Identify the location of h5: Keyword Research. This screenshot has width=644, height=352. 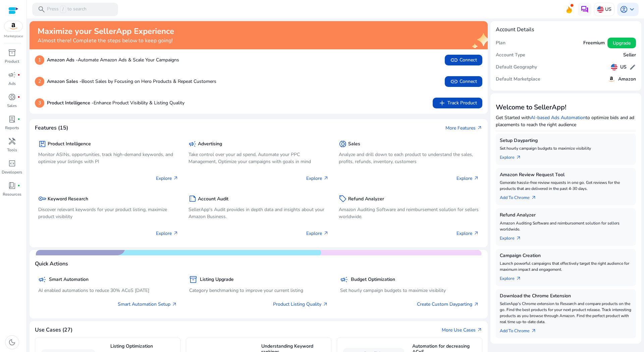
(68, 199).